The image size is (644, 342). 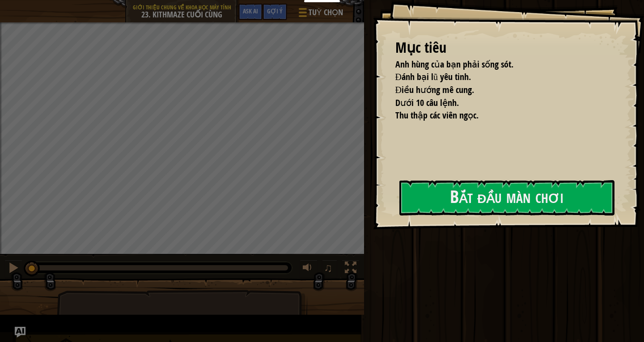 I want to click on span: Ask AI, so click(x=251, y=11).